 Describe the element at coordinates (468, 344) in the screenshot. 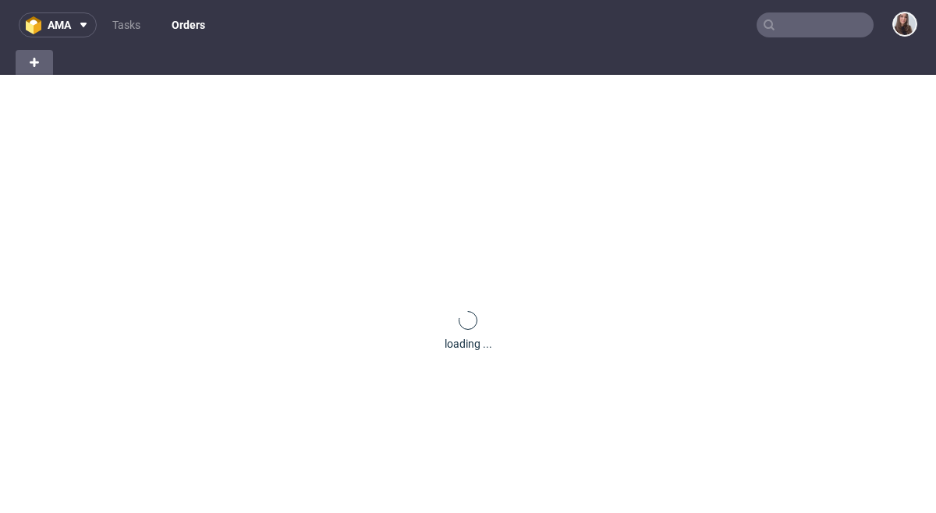

I see `div: loading ...` at that location.